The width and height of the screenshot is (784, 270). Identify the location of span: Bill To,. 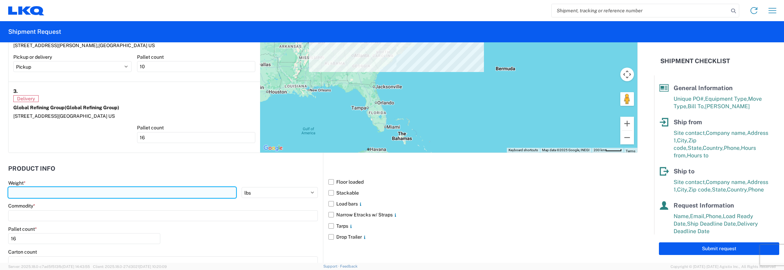
(696, 106).